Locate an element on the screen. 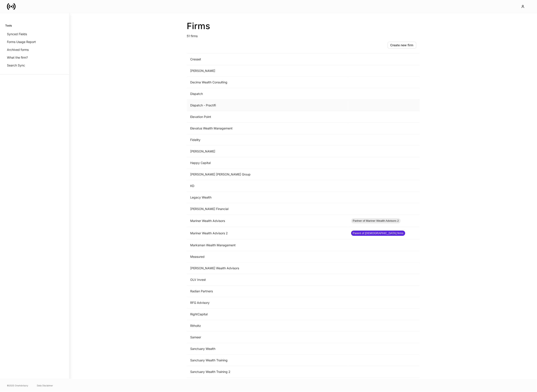 The height and width of the screenshot is (392, 537). td: Mariner Wealth Advisors is located at coordinates (268, 221).